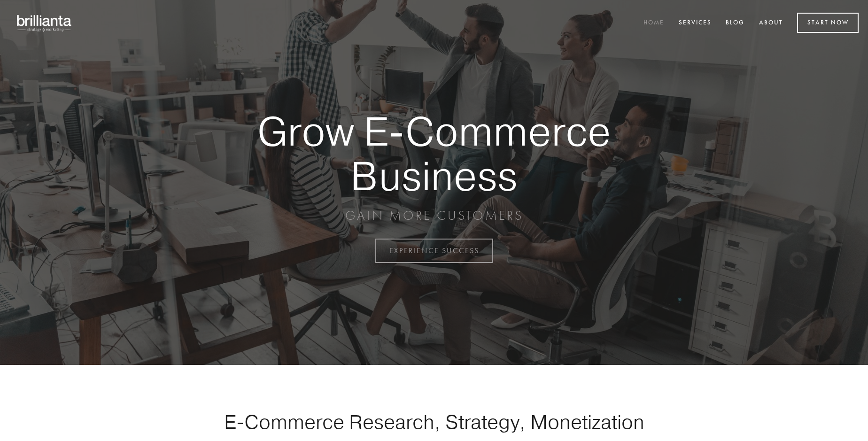  I want to click on a: Start Now, so click(828, 23).